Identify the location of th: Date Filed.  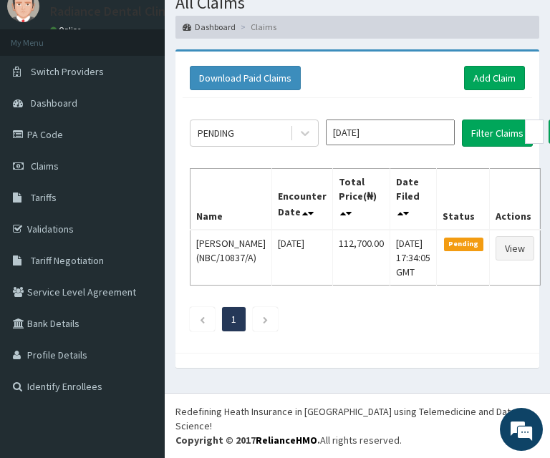
(413, 199).